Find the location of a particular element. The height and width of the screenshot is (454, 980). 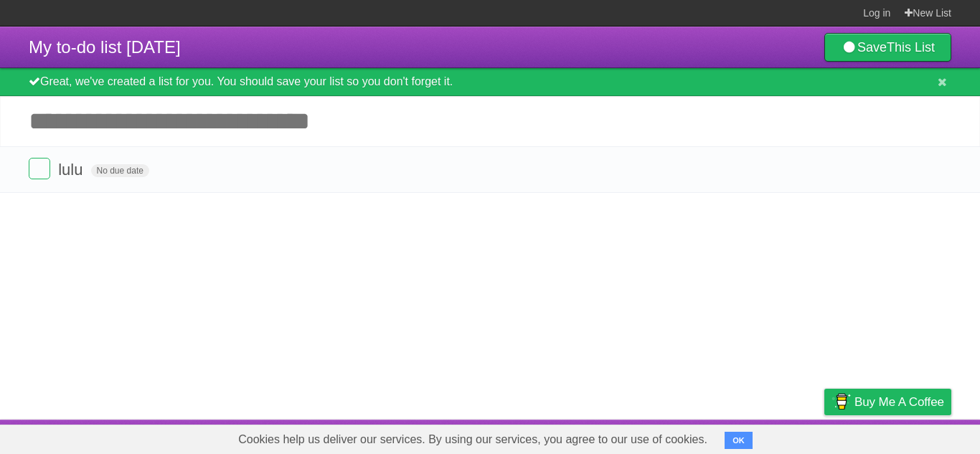

button: OK is located at coordinates (739, 440).